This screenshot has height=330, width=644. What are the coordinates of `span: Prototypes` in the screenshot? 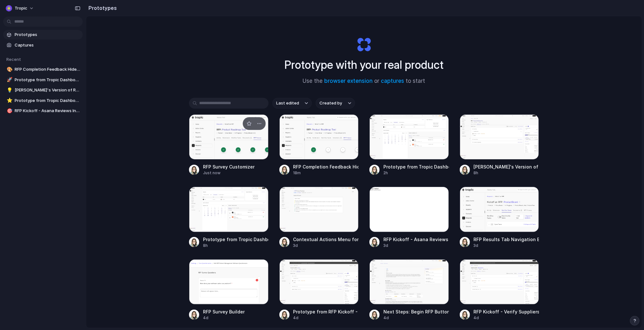 It's located at (48, 35).